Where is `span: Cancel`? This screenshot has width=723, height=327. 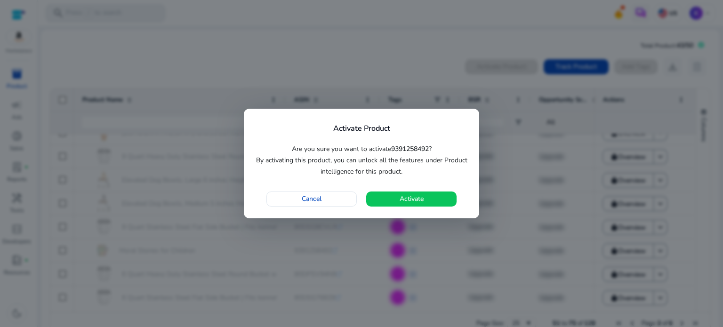
span: Cancel is located at coordinates (312, 199).